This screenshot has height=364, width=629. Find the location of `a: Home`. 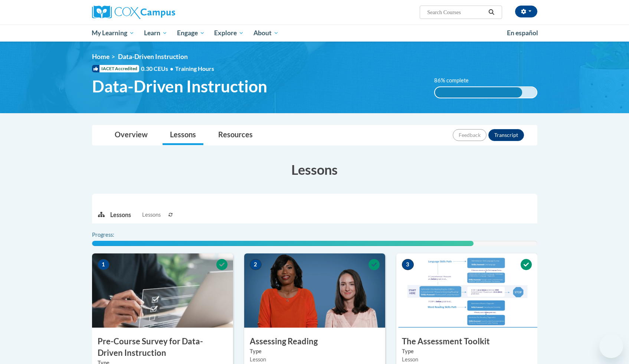

a: Home is located at coordinates (101, 56).